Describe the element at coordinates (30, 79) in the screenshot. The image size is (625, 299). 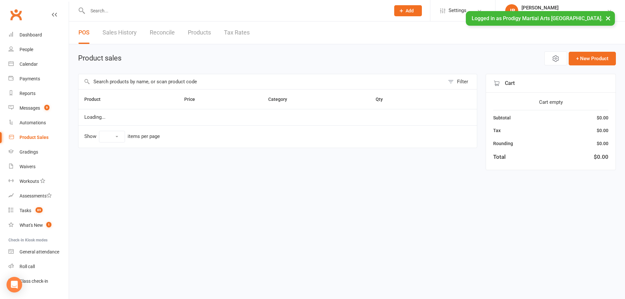
I see `div: Payments` at that location.